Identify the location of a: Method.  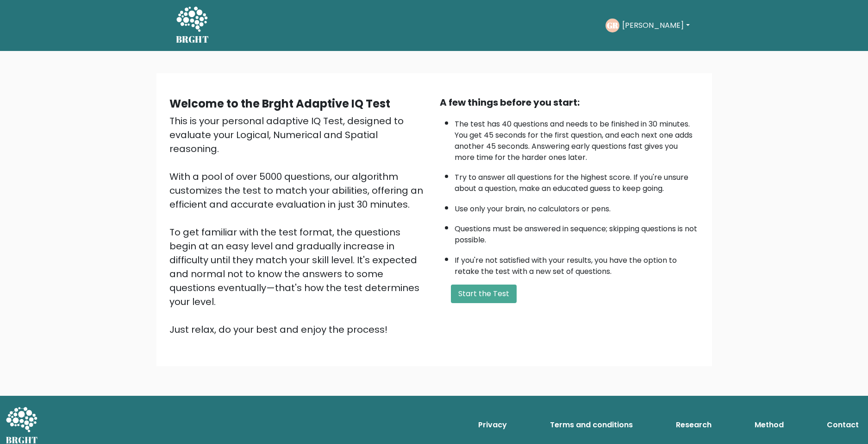
(769, 424).